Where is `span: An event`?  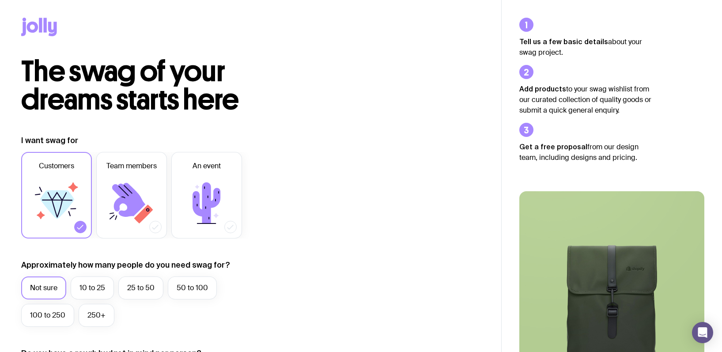 span: An event is located at coordinates (207, 166).